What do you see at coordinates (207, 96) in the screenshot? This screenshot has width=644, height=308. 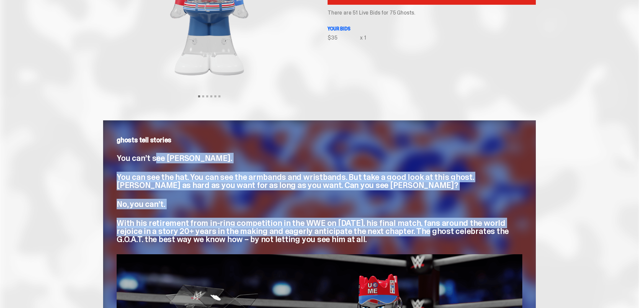 I see `button: View slide 3` at bounding box center [207, 96].